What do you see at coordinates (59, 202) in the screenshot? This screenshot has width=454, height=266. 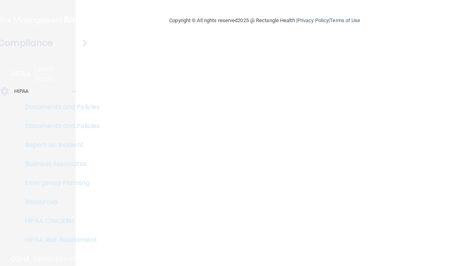 I see `p: Resources` at bounding box center [59, 202].